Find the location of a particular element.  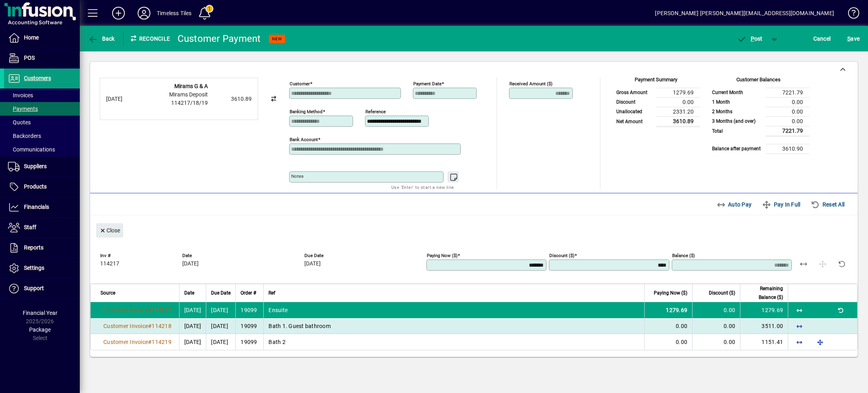

span: 114219 is located at coordinates (162, 342).